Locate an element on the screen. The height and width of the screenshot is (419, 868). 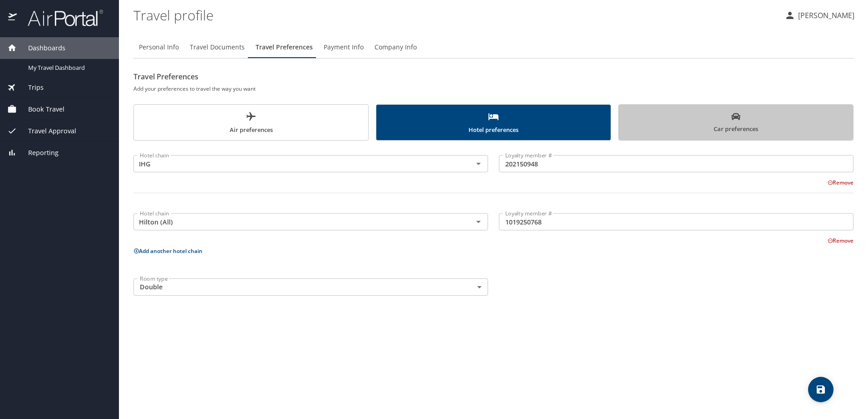
div: Double is located at coordinates (311, 287).